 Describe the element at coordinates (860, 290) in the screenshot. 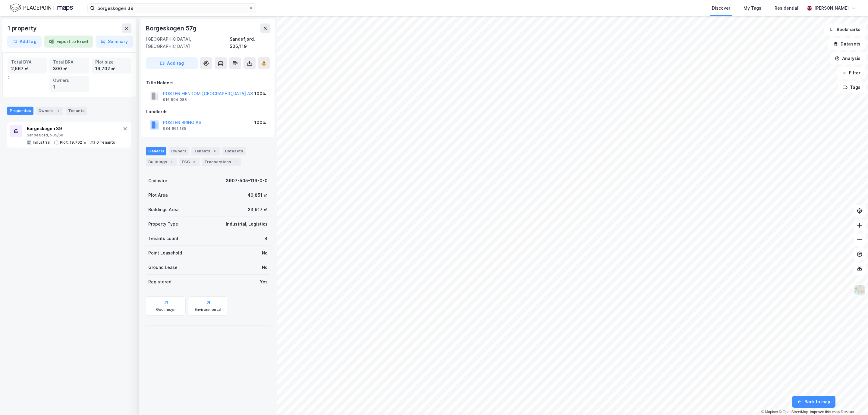

I see `img: Z` at that location.